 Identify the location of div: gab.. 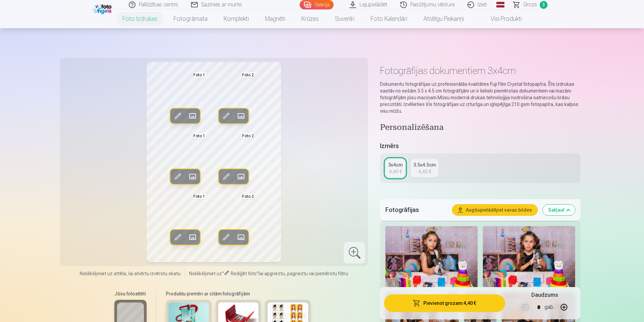
(549, 307).